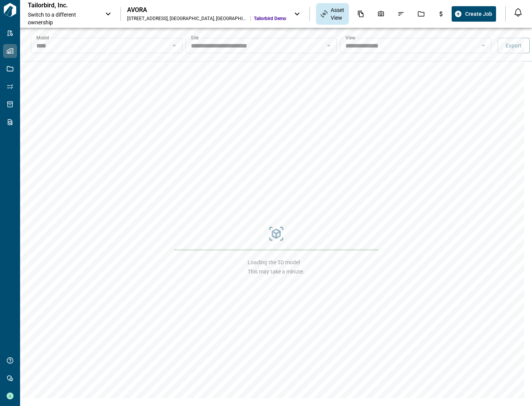  I want to click on div: Asset View, so click(333, 14).